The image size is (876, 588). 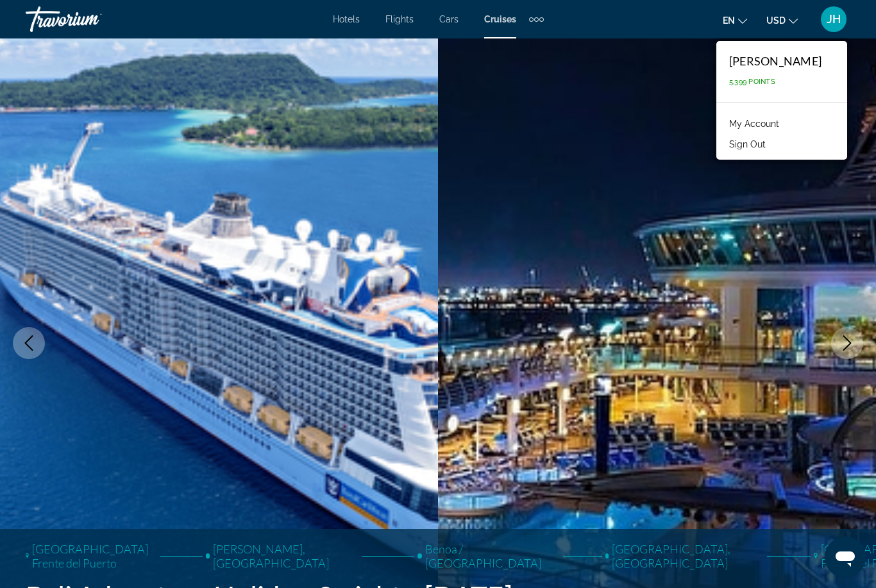 I want to click on span: Flights, so click(x=399, y=20).